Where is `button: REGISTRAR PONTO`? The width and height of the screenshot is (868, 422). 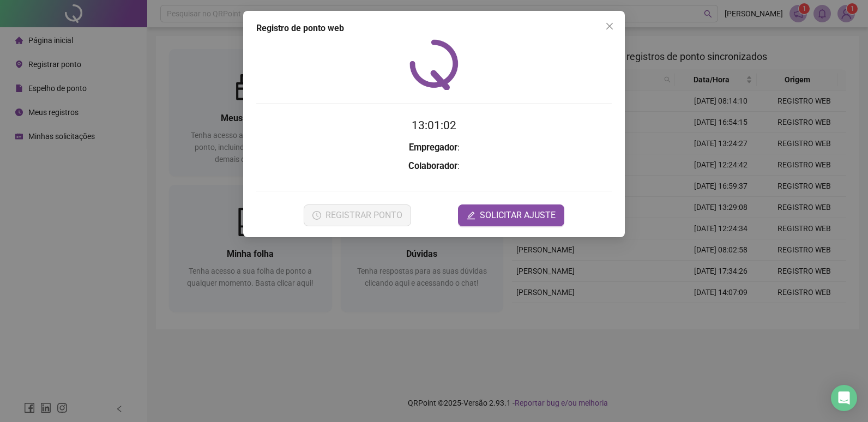 button: REGISTRAR PONTO is located at coordinates (357, 216).